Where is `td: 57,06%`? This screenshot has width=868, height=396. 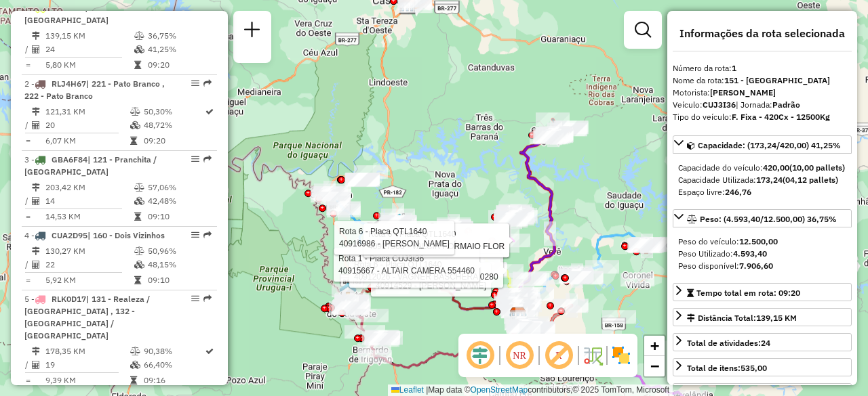
td: 57,06% is located at coordinates (179, 188).